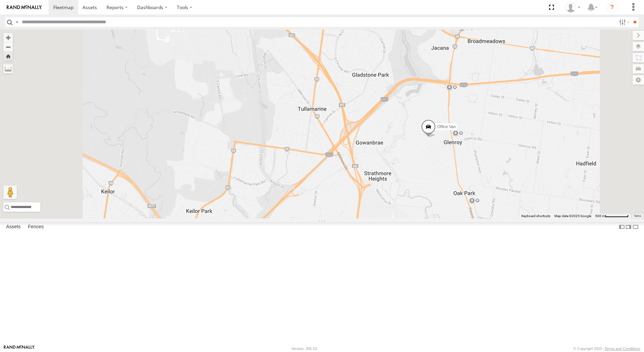 The height and width of the screenshot is (352, 644). I want to click on label: Hide Summary Table, so click(635, 227).